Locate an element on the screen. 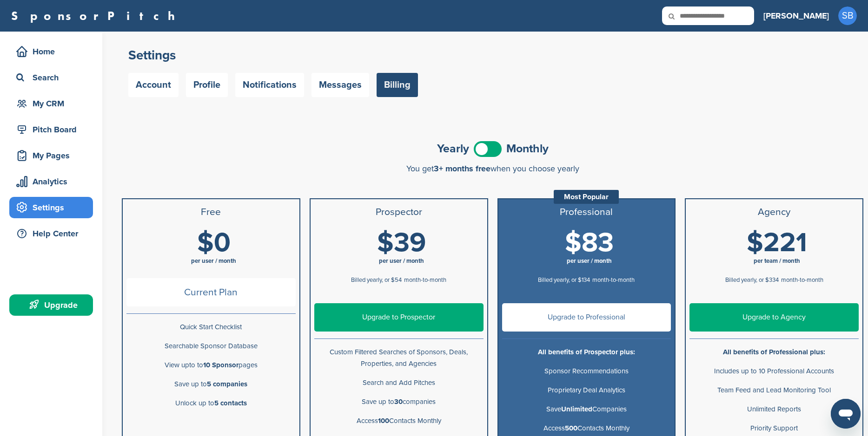 The height and width of the screenshot is (436, 868). a: Profile is located at coordinates (207, 85).